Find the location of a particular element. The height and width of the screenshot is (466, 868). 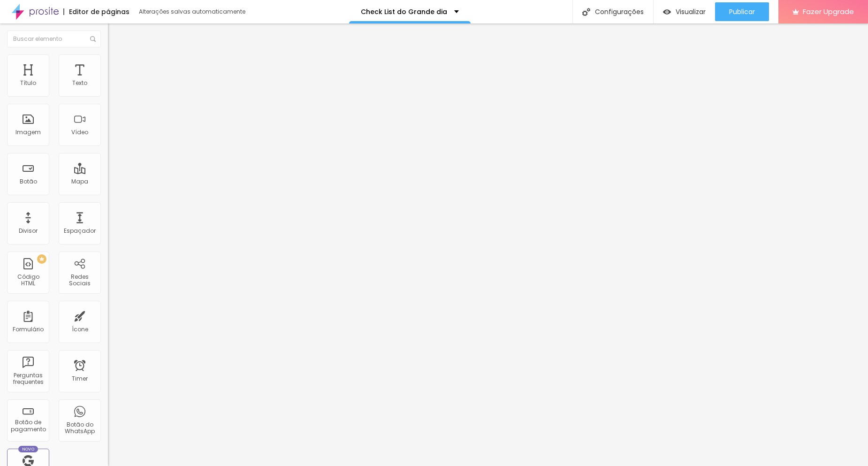

div: Alterações salvas automaticamente is located at coordinates (193, 12).